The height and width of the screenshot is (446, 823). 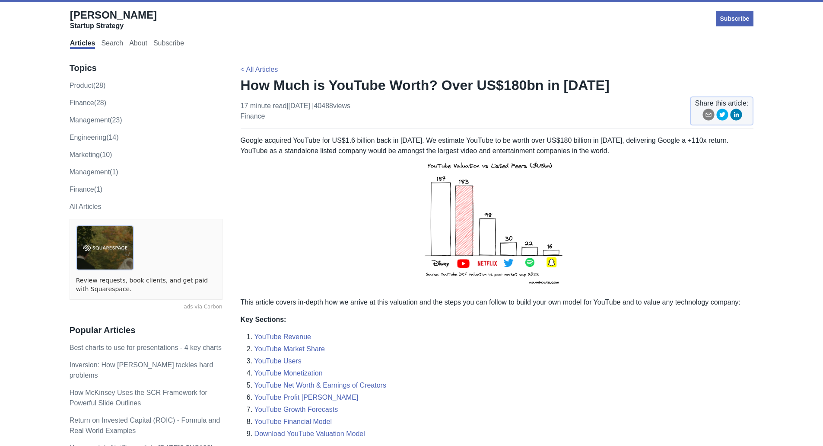 What do you see at coordinates (138, 397) in the screenshot?
I see `a: How McKinsey Uses the SCR Framework for Powerful Slide Outlines` at bounding box center [138, 397].